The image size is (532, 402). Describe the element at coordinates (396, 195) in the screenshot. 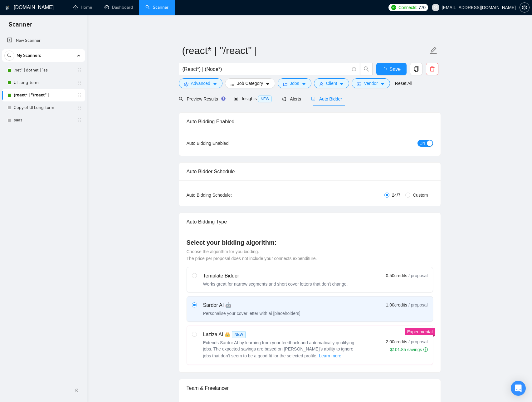

I see `span: 24/7` at that location.